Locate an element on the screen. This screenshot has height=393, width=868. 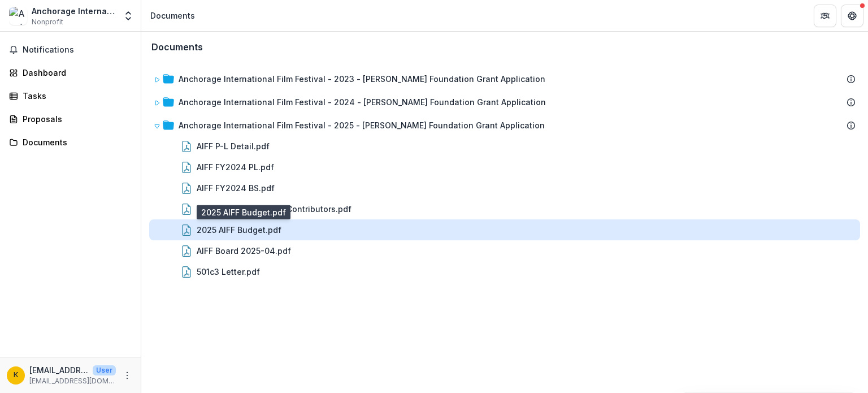
span: Nonprofit is located at coordinates (47, 22).